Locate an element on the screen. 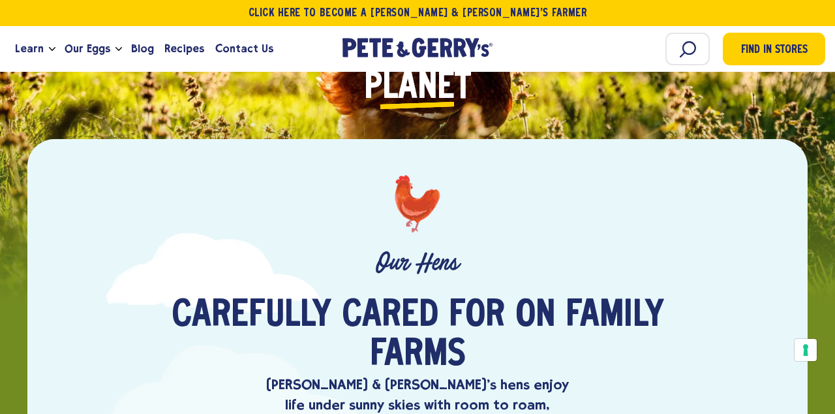 This screenshot has width=835, height=414. button: Your consent preferences for tracking technologies is located at coordinates (806, 350).